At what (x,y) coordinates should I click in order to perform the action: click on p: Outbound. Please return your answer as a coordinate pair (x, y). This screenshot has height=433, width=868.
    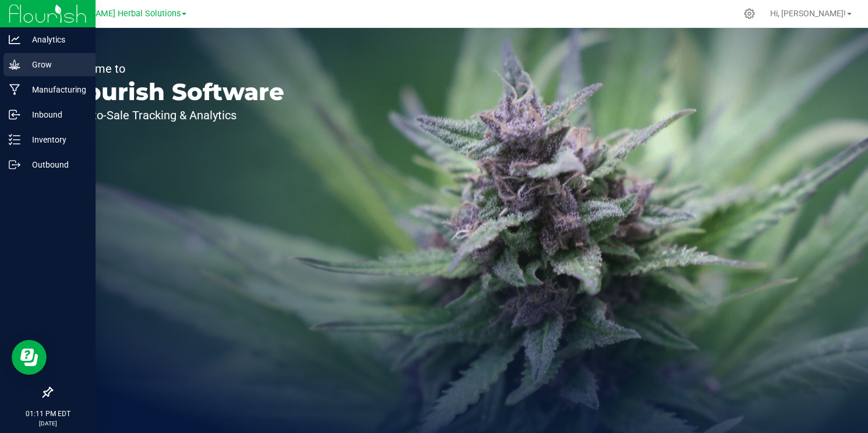
    Looking at the image, I should click on (55, 165).